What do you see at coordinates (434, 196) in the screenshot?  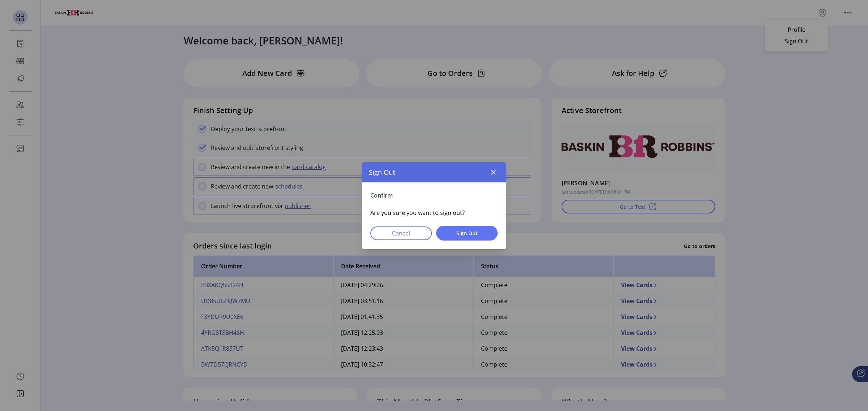 I see `p: Confirm` at bounding box center [434, 196].